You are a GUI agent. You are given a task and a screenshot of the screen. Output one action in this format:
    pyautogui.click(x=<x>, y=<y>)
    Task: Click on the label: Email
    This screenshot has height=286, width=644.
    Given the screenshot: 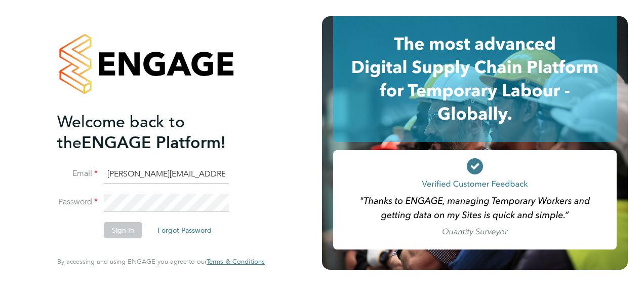 What is the action you would take?
    pyautogui.click(x=77, y=173)
    